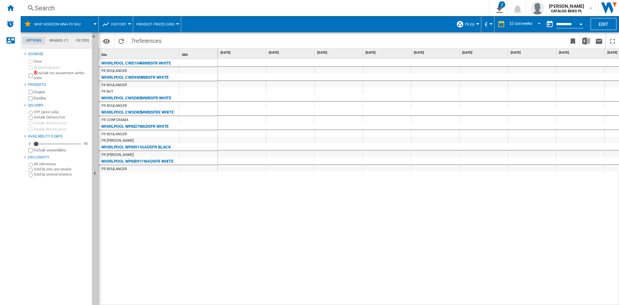 The image size is (619, 305). Describe the element at coordinates (155, 24) in the screenshot. I see `span: Product prices grid` at that location.